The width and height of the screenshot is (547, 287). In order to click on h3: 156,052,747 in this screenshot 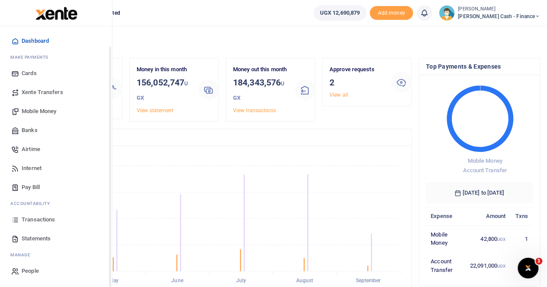, I will do `click(164, 90)`.